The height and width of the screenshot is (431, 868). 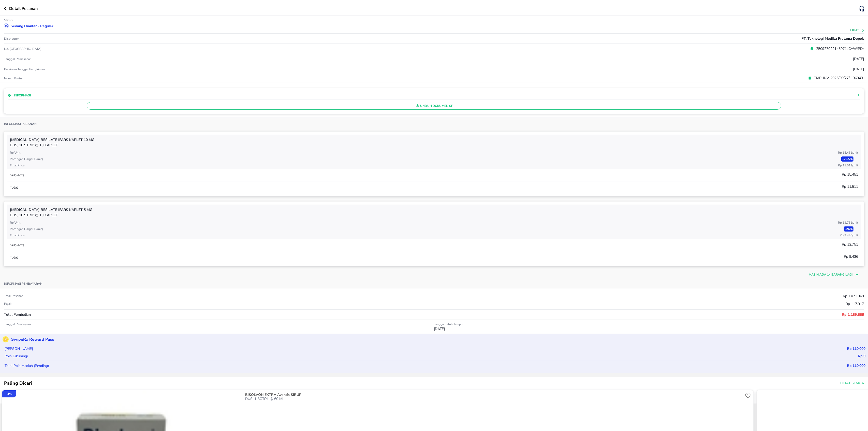 I want to click on button: Unduh Dokumen SP, so click(x=434, y=106).